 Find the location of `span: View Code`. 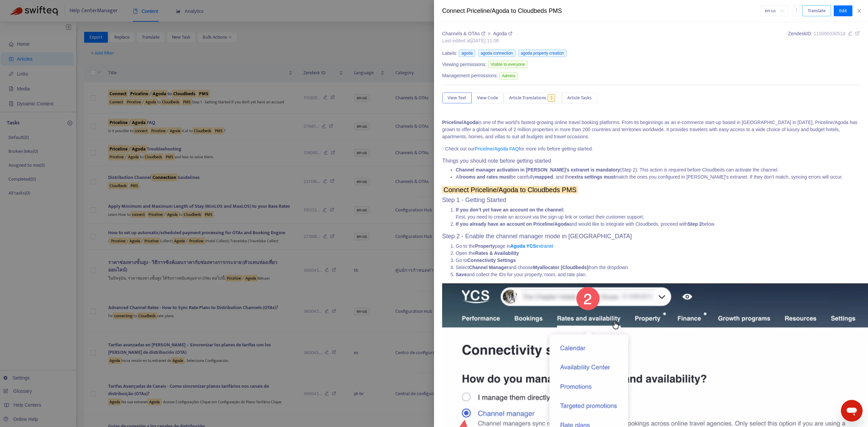

span: View Code is located at coordinates (487, 98).